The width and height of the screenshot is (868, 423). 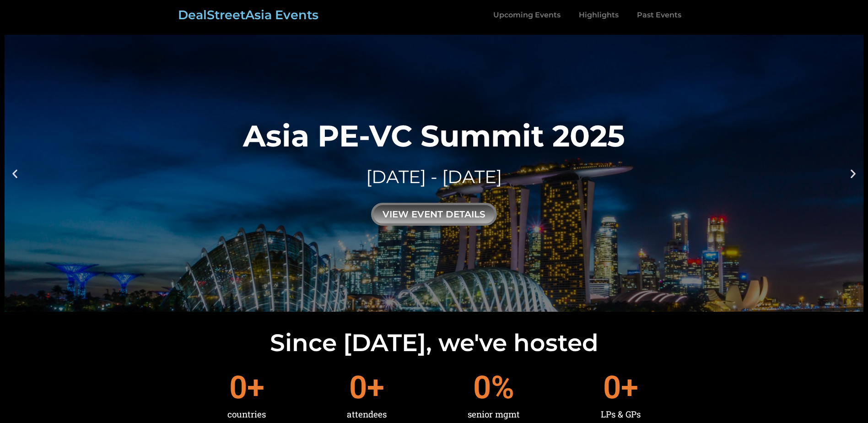 What do you see at coordinates (248, 14) in the screenshot?
I see `a: DealStreetAsia Events` at bounding box center [248, 14].